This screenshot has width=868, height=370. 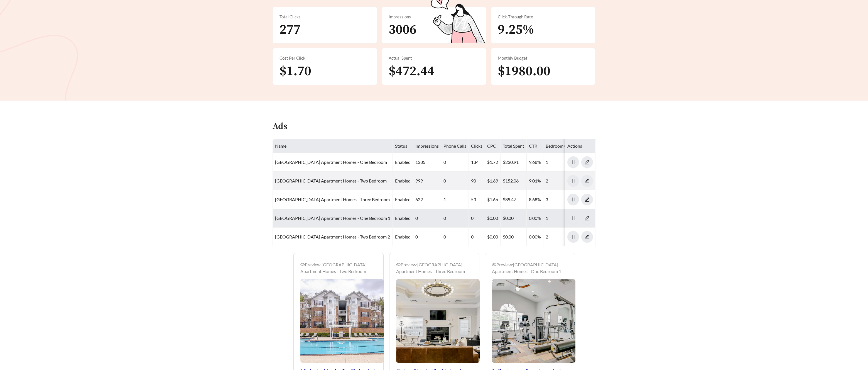 What do you see at coordinates (427, 181) in the screenshot?
I see `td: 999` at bounding box center [427, 181].